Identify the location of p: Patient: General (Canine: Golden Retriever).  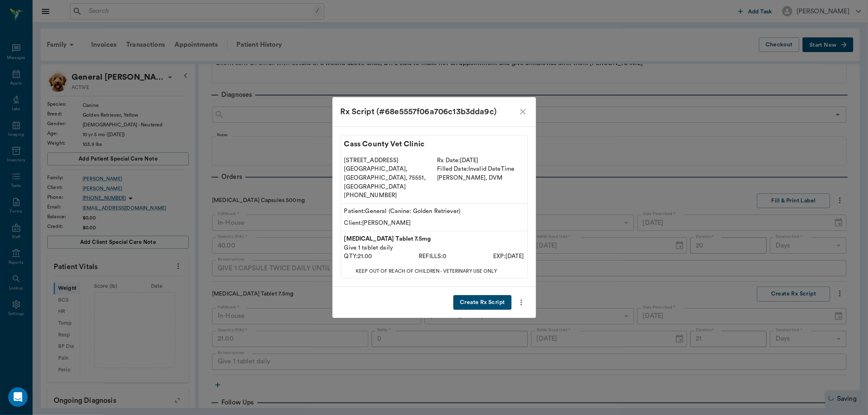
(434, 211).